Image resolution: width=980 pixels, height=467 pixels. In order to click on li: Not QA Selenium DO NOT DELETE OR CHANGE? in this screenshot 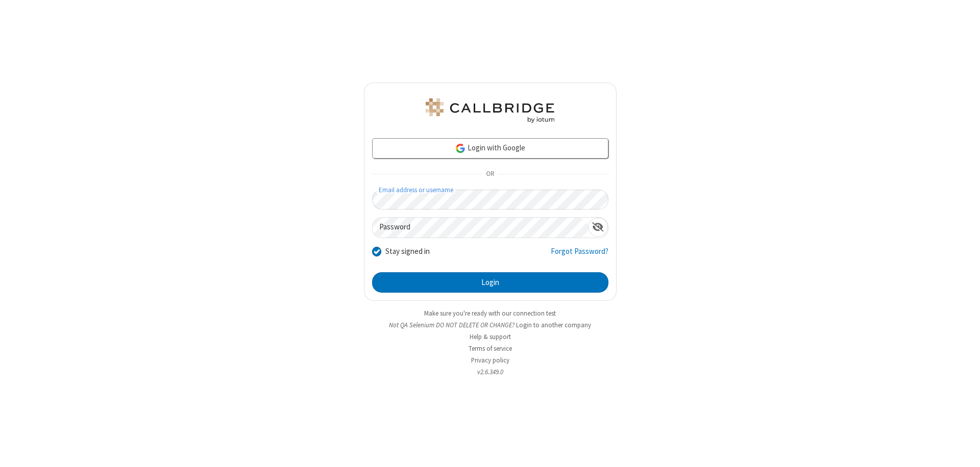, I will do `click(490, 325)`.